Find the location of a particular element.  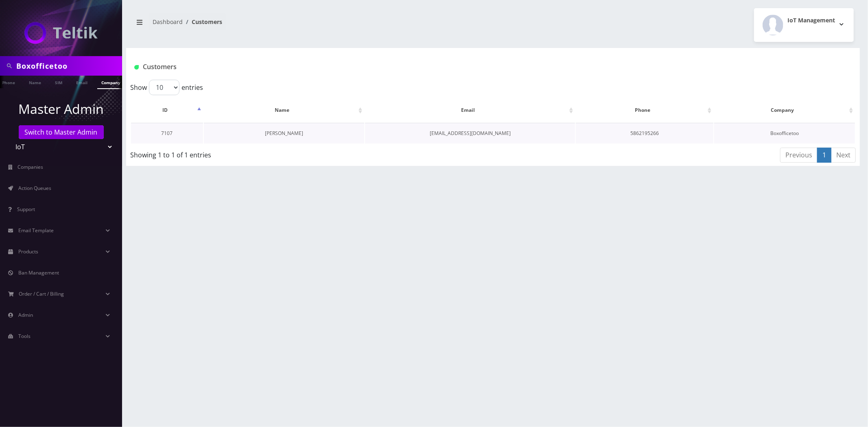

h1: Customers is located at coordinates (432, 67).